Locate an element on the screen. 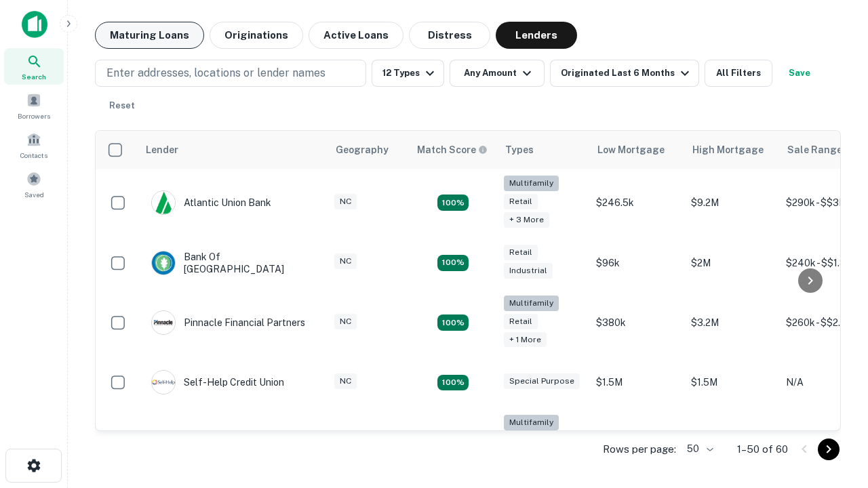 The image size is (868, 488). p: 1–50 of 60 is located at coordinates (762, 450).